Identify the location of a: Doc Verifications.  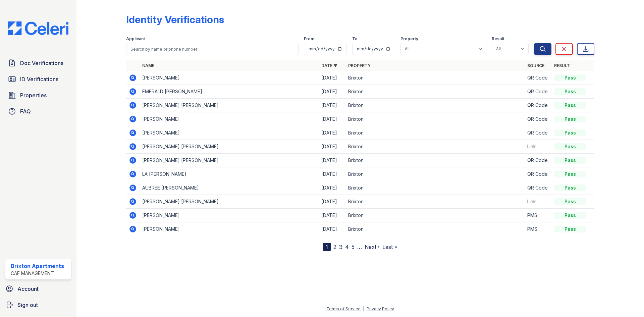
(38, 63).